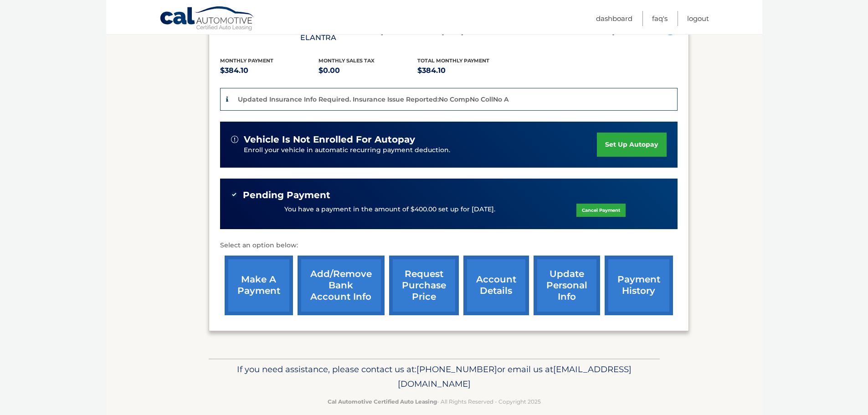 This screenshot has width=868, height=415. Describe the element at coordinates (434, 401) in the screenshot. I see `p: - All Rights Reserved - Copyright 2025` at that location.